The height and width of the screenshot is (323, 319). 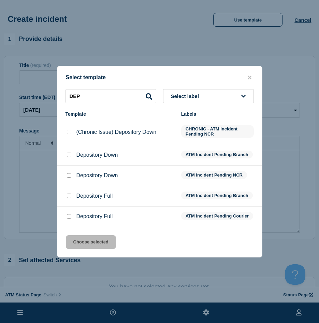 I want to click on div: Template, so click(x=120, y=114).